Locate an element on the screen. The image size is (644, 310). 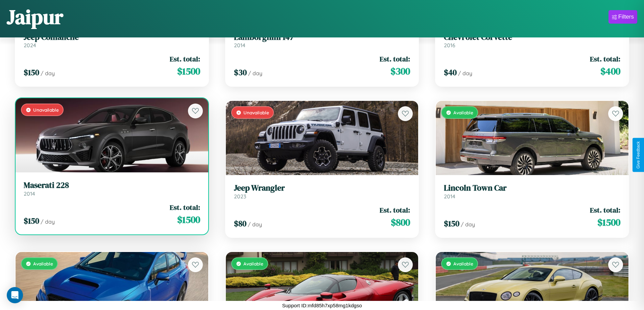
a: Chevrolet Corvette2016 is located at coordinates (532, 41).